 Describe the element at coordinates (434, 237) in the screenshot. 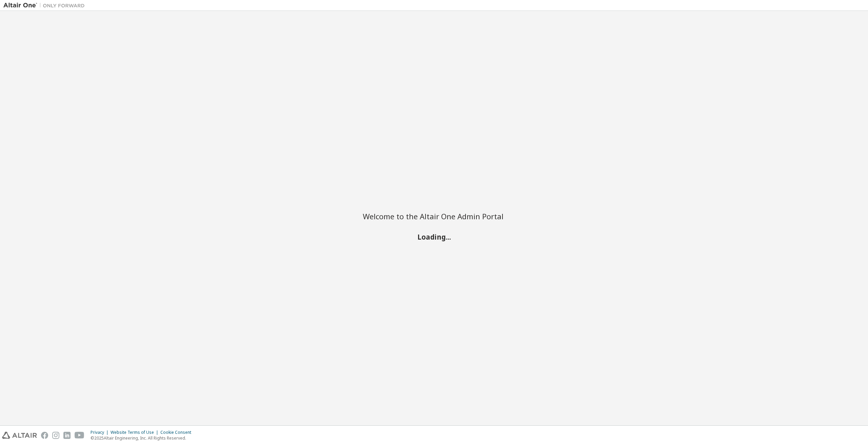

I see `h2: Loading...` at that location.